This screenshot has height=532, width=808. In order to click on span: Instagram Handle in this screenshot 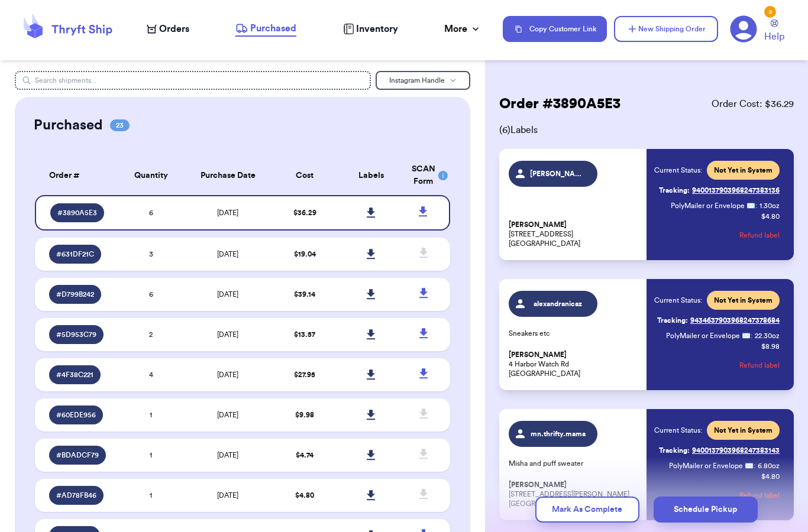, I will do `click(417, 81)`.